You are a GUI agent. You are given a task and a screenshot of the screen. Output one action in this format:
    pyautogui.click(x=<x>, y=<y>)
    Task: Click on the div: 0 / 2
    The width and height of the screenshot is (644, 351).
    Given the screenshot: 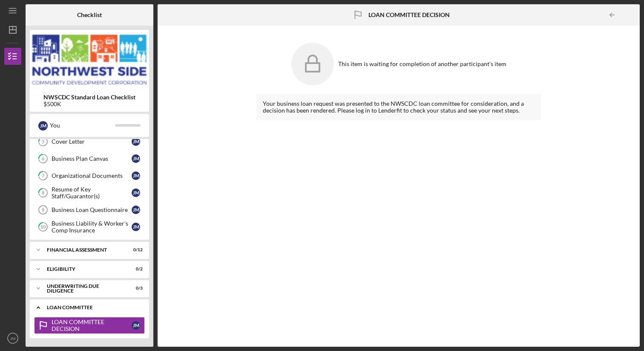 What is the action you would take?
    pyautogui.click(x=135, y=269)
    